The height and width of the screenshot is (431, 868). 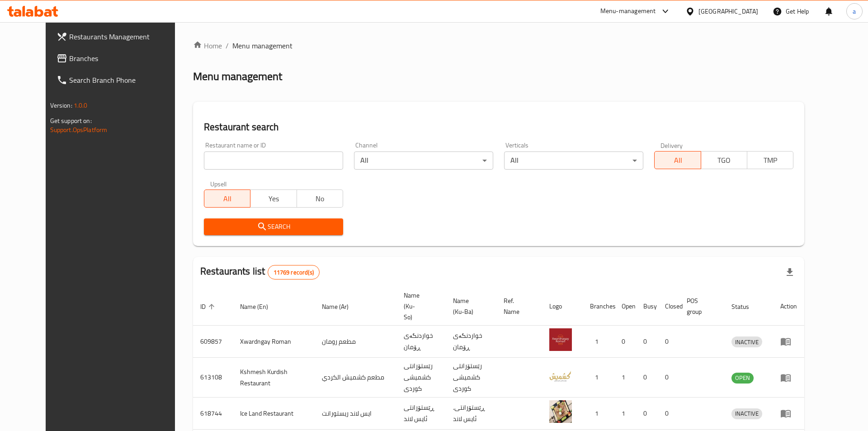 What do you see at coordinates (120, 80) in the screenshot?
I see `a: Search Branch Phone` at bounding box center [120, 80].